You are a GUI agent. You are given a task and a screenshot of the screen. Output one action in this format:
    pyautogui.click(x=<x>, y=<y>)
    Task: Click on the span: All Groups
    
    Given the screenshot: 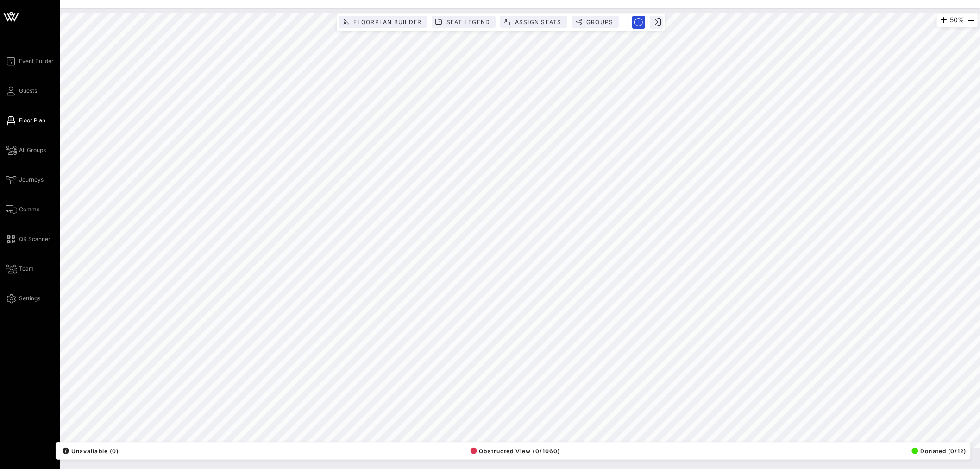 What is the action you would take?
    pyautogui.click(x=32, y=151)
    